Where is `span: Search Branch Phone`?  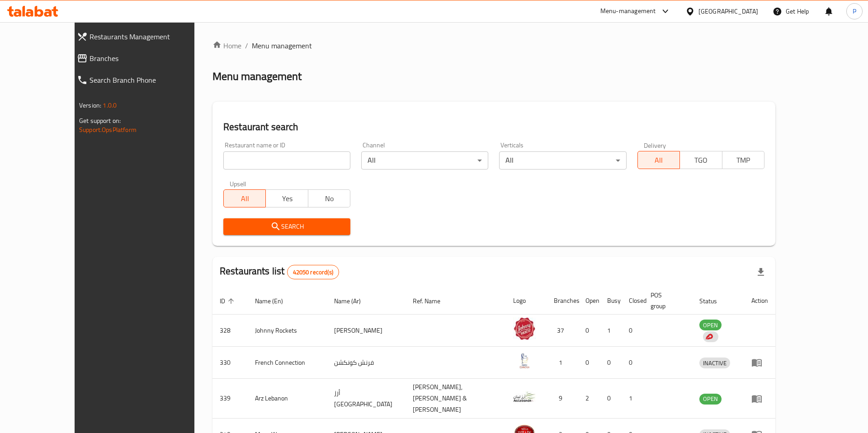
span: Search Branch Phone is located at coordinates (151, 80).